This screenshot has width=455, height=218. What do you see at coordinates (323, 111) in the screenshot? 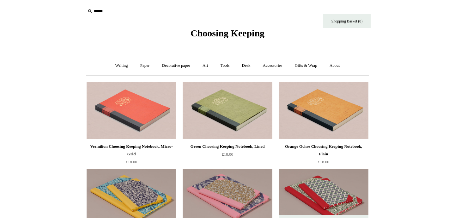
I see `a: Orange Ochre Choosing Keeping Notebook, Plain Orange Ochre Choosing Keeping Notebook, Plain` at bounding box center [323, 111].